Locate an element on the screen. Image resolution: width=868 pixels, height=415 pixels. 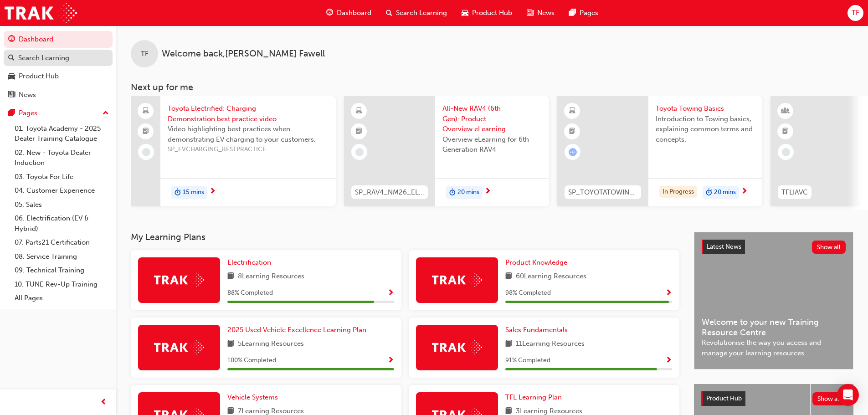
span: Overview eLearning for 6th Generation RAV4 is located at coordinates (492, 144).